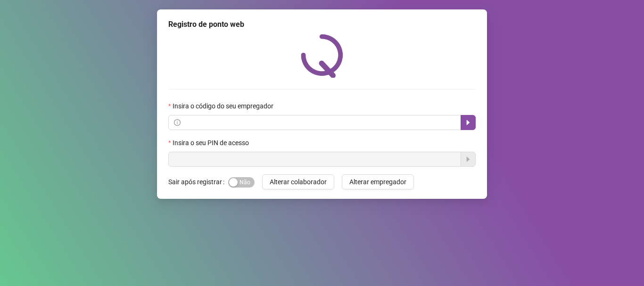 Image resolution: width=644 pixels, height=286 pixels. What do you see at coordinates (298, 182) in the screenshot?
I see `button: Alterar colaborador` at bounding box center [298, 182].